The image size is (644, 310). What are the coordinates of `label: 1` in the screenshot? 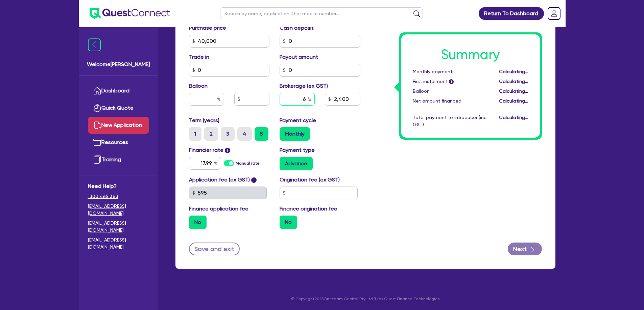 It's located at (195, 134).